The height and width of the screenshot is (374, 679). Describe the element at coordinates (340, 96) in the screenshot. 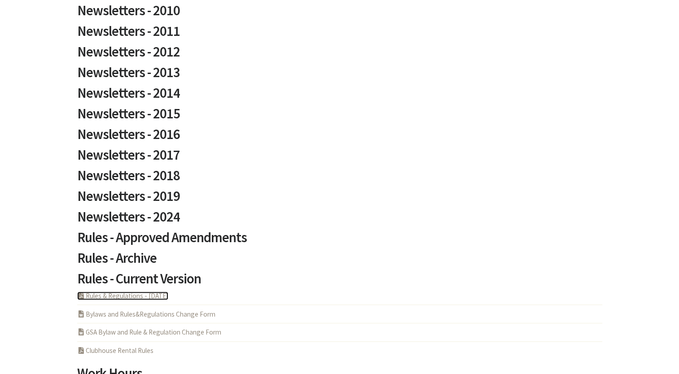

I see `a: Newsletters - 2014` at that location.